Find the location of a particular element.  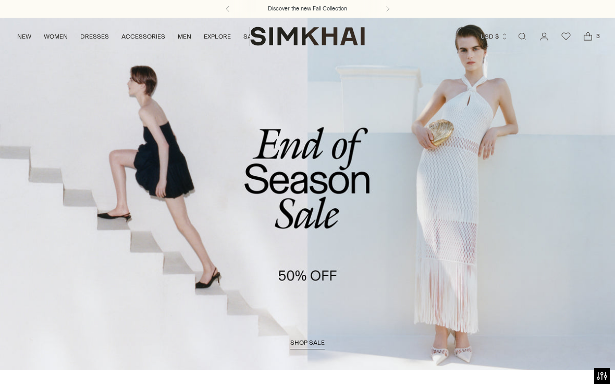

a: SIMKHAI is located at coordinates (307, 36).